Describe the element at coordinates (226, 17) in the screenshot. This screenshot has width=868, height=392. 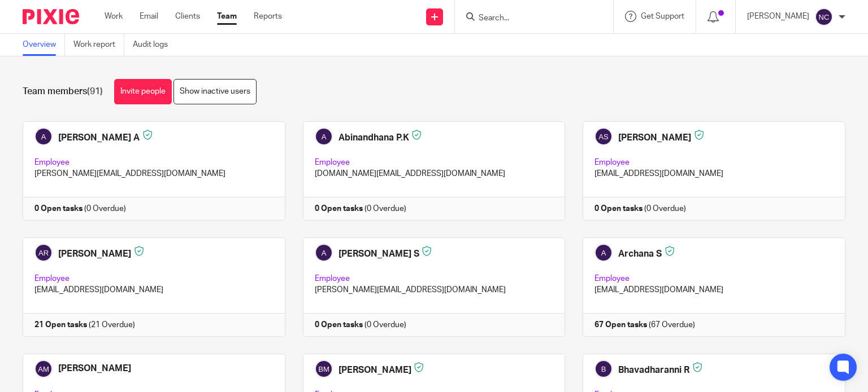
I see `a: Team` at that location.